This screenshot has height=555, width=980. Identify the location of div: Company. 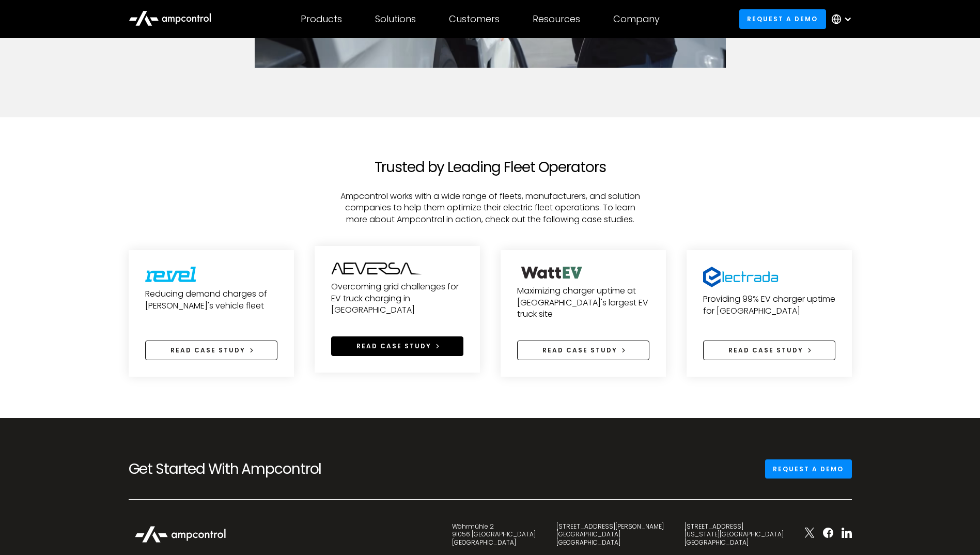
(637, 19).